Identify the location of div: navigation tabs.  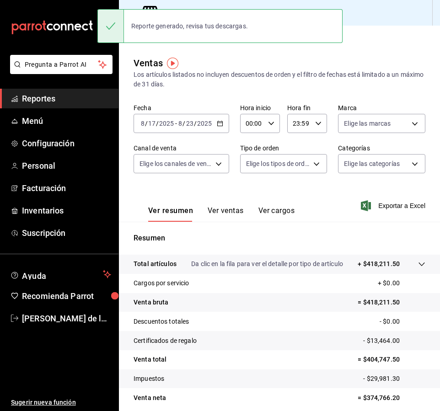
(222, 214).